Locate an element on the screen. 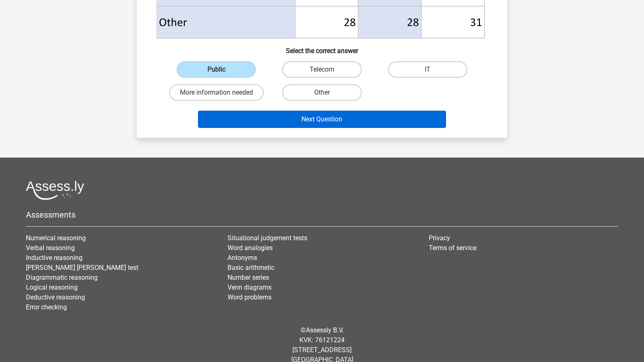 This screenshot has height=362, width=644. a: Number series is located at coordinates (248, 277).